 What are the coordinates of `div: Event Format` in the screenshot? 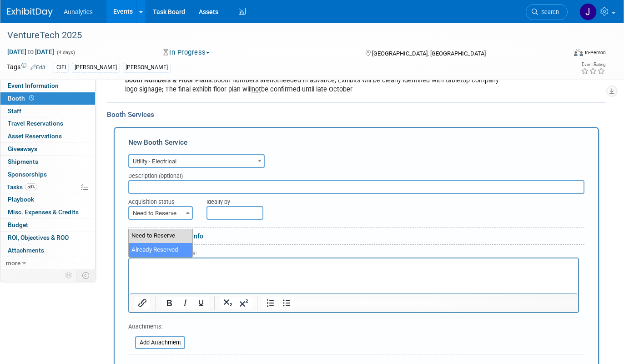 It's located at (561, 54).